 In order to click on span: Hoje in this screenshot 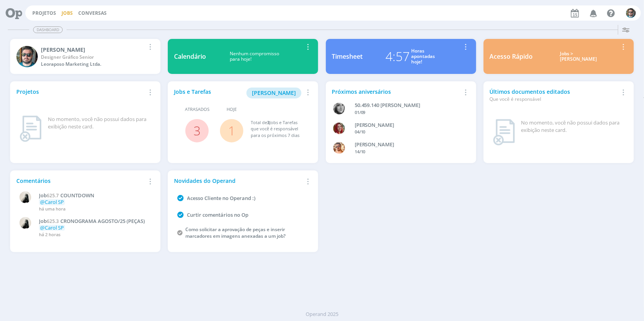, I will do `click(231, 110)`.